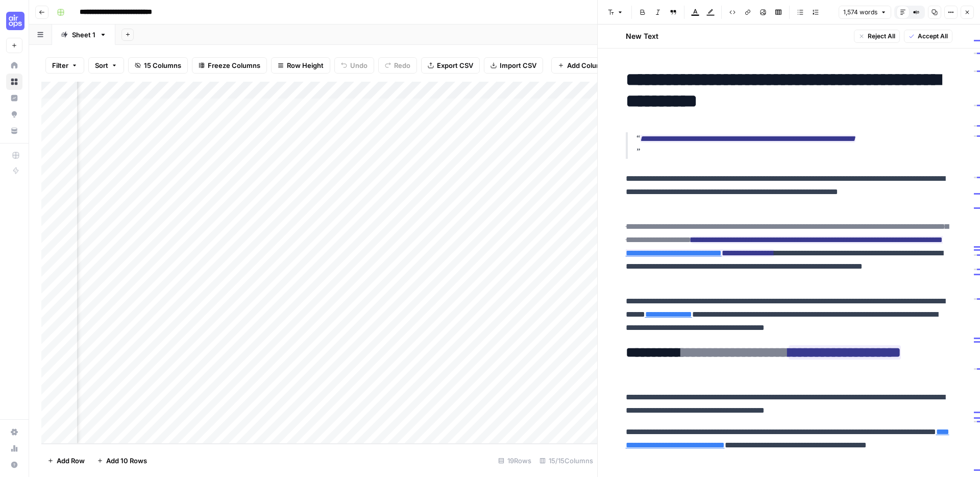 The height and width of the screenshot is (477, 980). Describe the element at coordinates (402, 66) in the screenshot. I see `span: Redo` at that location.